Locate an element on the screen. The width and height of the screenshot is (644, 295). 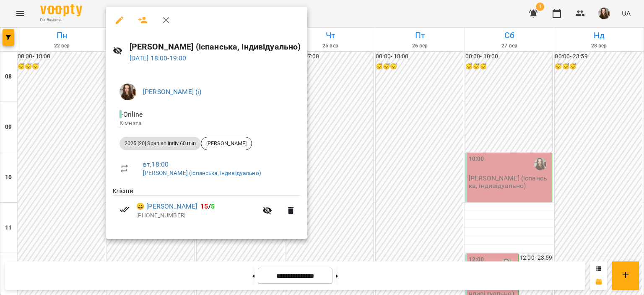
img: f828951e34a2a7ae30fa923eeeaf7e77.jpg is located at coordinates (128, 92).